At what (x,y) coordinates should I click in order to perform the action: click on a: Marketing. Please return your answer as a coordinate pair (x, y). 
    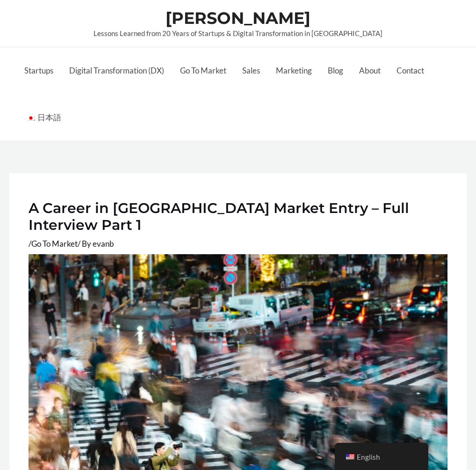
    Looking at the image, I should click on (294, 71).